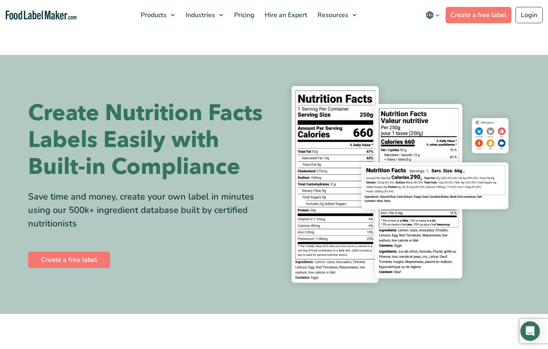  Describe the element at coordinates (153, 15) in the screenshot. I see `span: Products` at that location.